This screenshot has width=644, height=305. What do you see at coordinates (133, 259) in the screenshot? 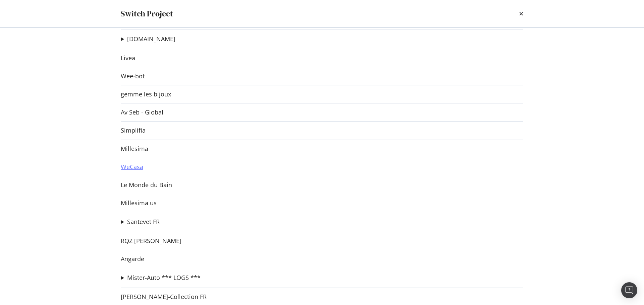
I see `a: Angarde` at bounding box center [133, 259].